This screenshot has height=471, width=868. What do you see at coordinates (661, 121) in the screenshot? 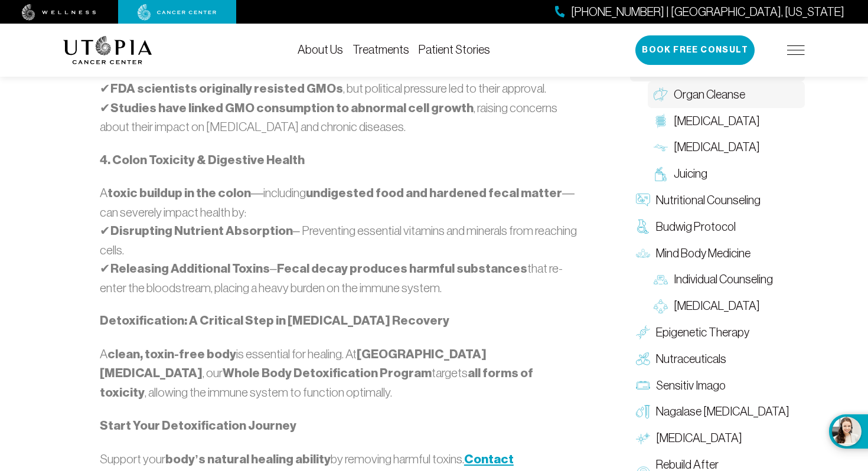
I see `img: Colon Therapy` at bounding box center [661, 121].